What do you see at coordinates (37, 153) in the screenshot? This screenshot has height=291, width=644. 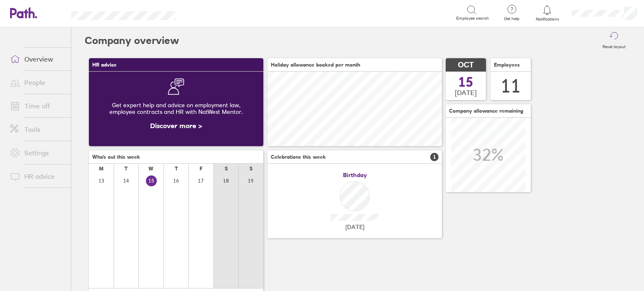 I see `a: Settings` at bounding box center [37, 153].